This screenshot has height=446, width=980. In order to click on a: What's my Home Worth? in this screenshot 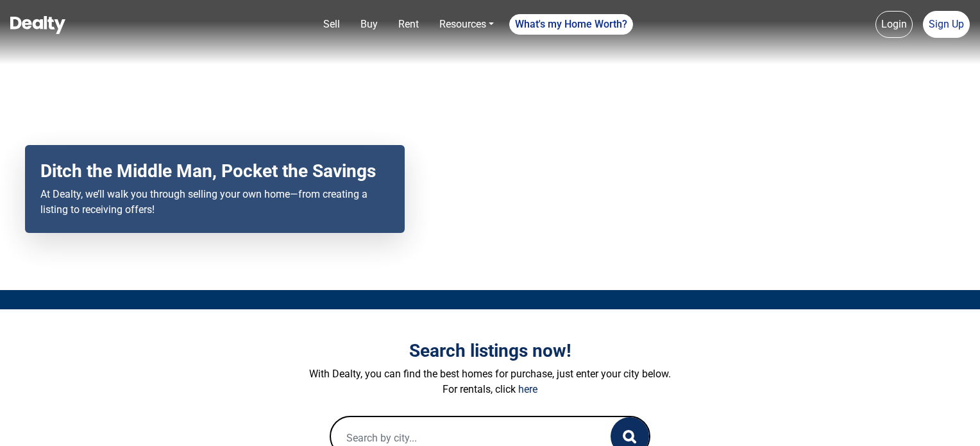, I will do `click(571, 24)`.